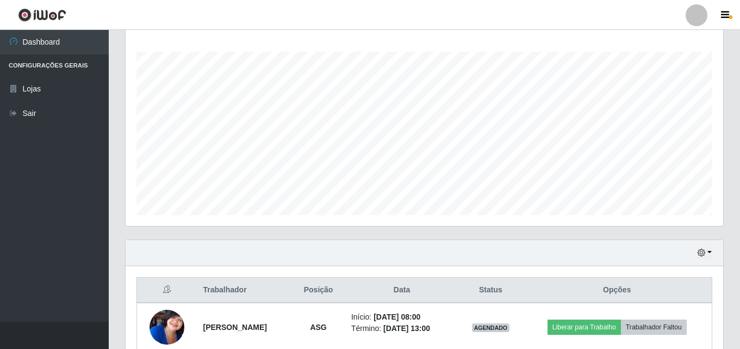 This screenshot has height=349, width=740. I want to click on th: Opções, so click(617, 290).